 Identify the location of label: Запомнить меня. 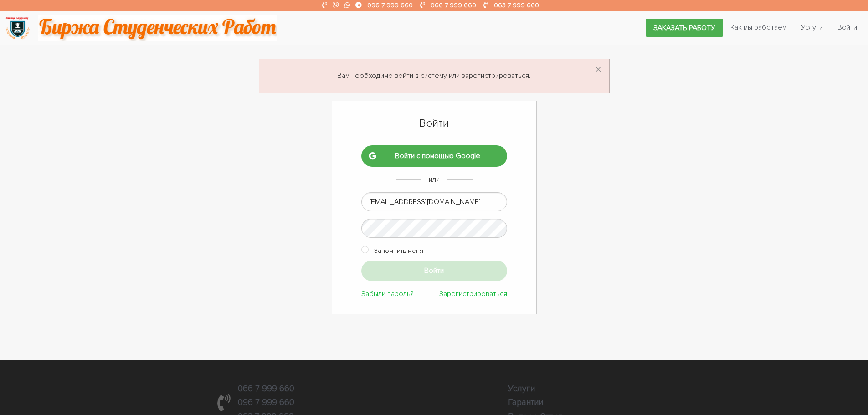
(399, 250).